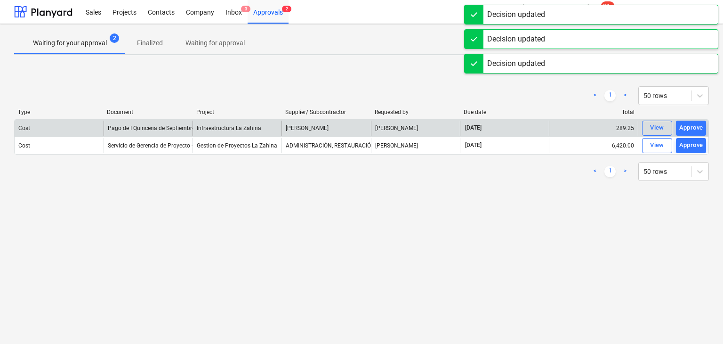 Image resolution: width=723 pixels, height=344 pixels. I want to click on div: Widget de chat, so click(699, 321).